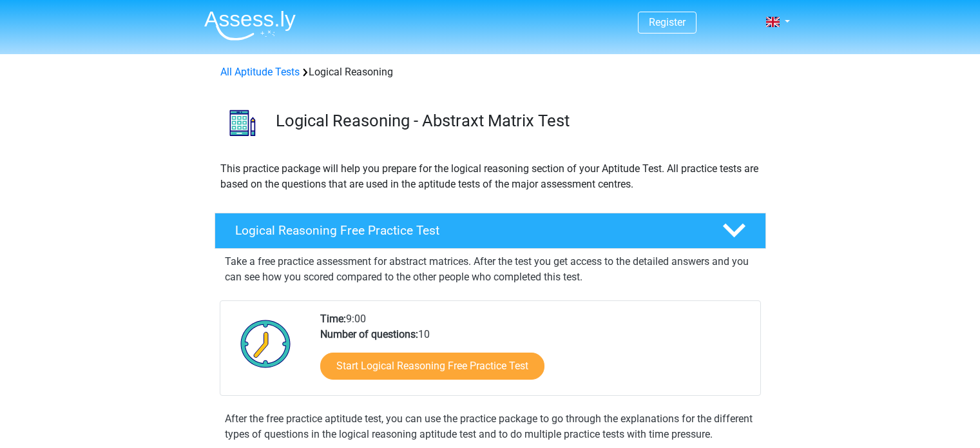 The height and width of the screenshot is (448, 980). I want to click on div: After the free practice aptitude test, you can use the practice package to go through the explana..., so click(490, 426).